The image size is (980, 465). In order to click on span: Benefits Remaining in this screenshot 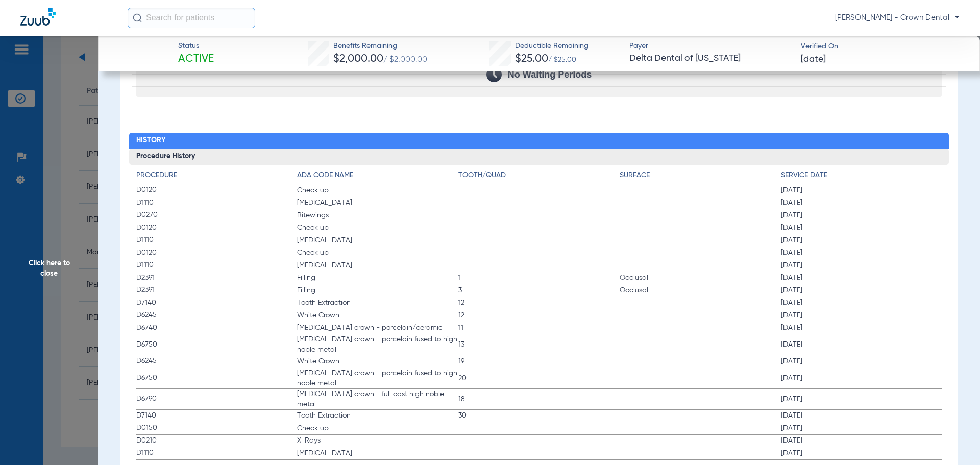, I will do `click(381, 46)`.